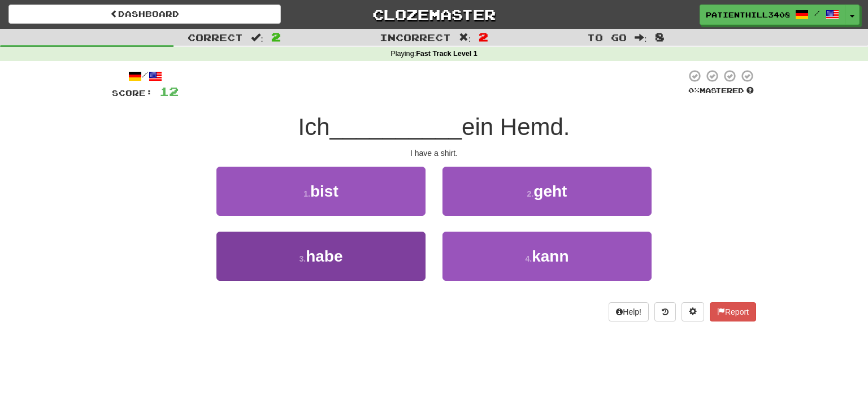 Image resolution: width=868 pixels, height=413 pixels. What do you see at coordinates (145, 14) in the screenshot?
I see `a: Dashboard` at bounding box center [145, 14].